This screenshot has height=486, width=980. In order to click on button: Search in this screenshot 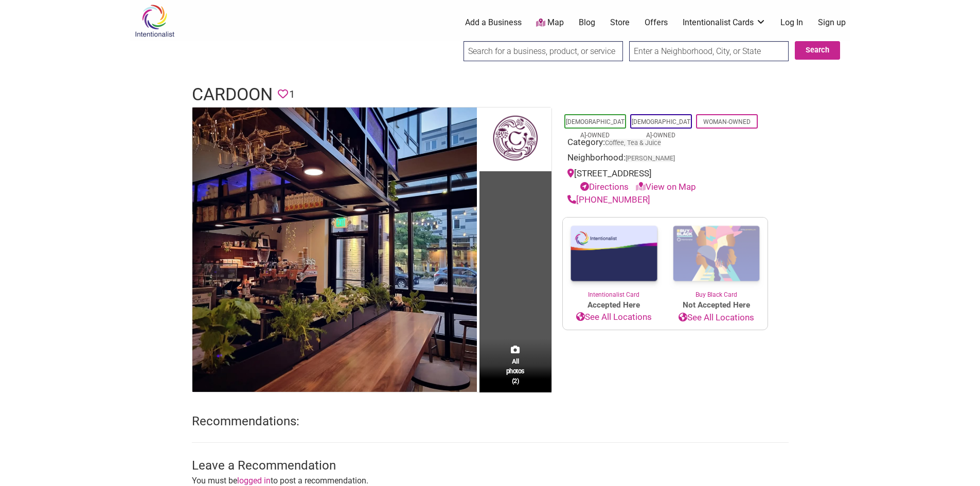, I will do `click(817, 51)`.